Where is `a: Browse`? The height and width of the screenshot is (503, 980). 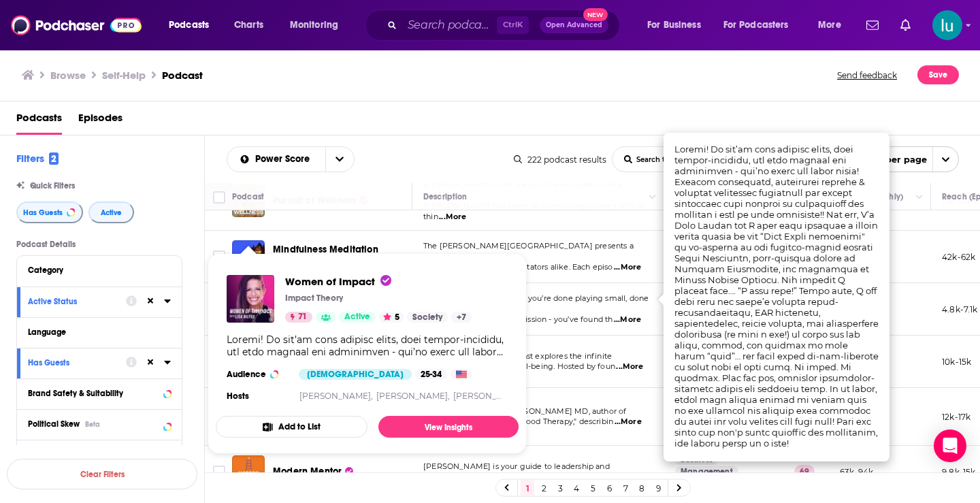 a: Browse is located at coordinates (68, 75).